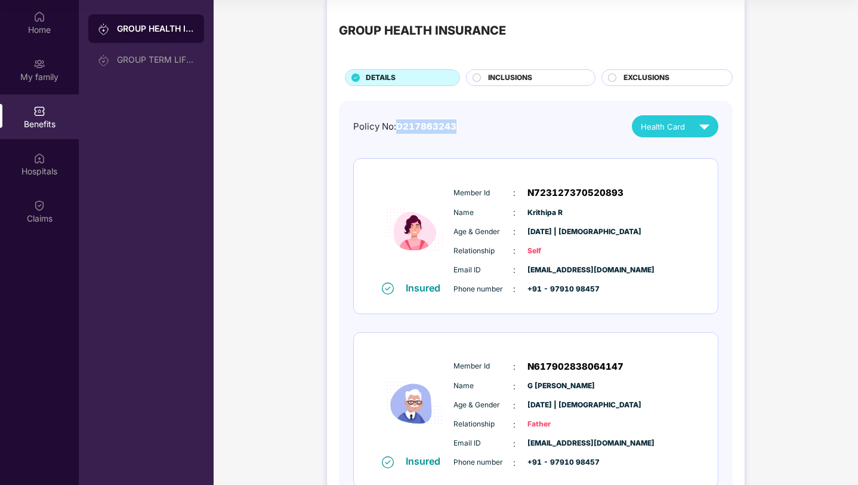 Image resolution: width=858 pixels, height=485 pixels. Describe the element at coordinates (704, 126) in the screenshot. I see `img: svg+xml;base64,PHN2ZyB4bWxucz0iaHR0cDovL3d3dy53My5vcmcvMjAwMC9zdmciIHZpZXdCb3g9IjAgMCAyNCAyNCIgd2...` at that location.